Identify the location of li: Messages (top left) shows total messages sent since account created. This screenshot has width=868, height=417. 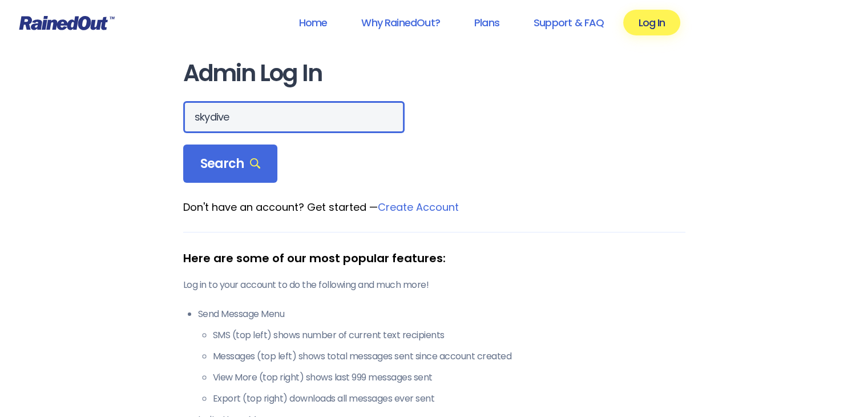
(449, 356).